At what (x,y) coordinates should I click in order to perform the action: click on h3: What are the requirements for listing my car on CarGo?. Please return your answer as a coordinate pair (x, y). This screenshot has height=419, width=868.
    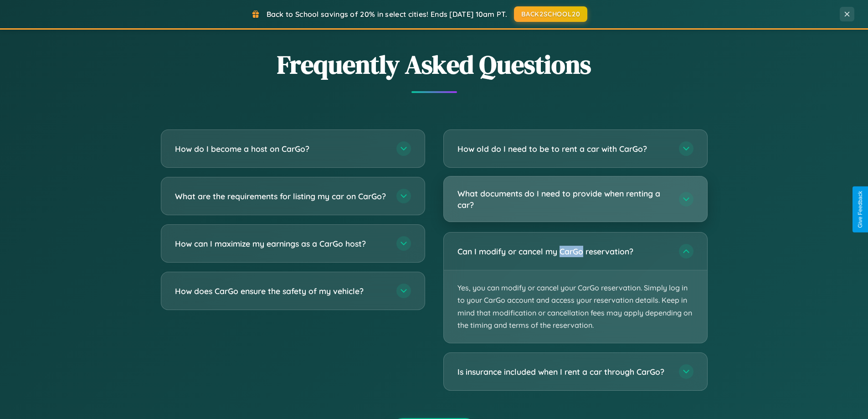
    Looking at the image, I should click on (281, 196).